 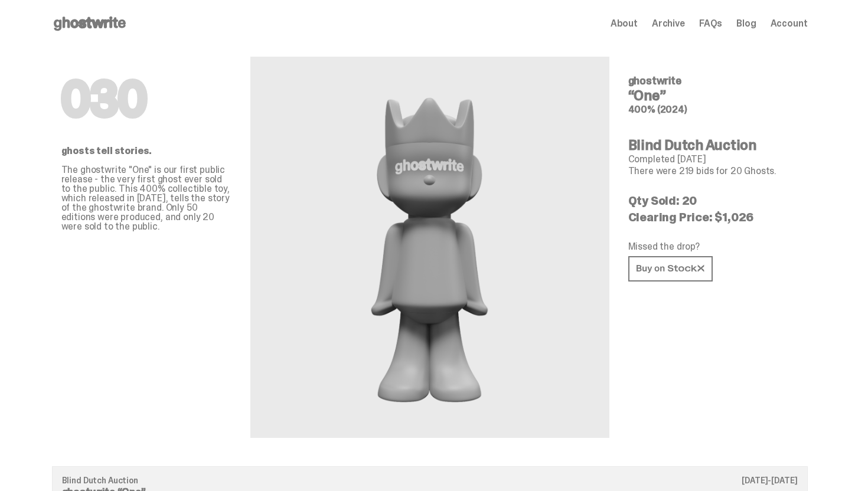 What do you see at coordinates (146, 151) in the screenshot?
I see `p: ghosts tell stories.` at bounding box center [146, 151].